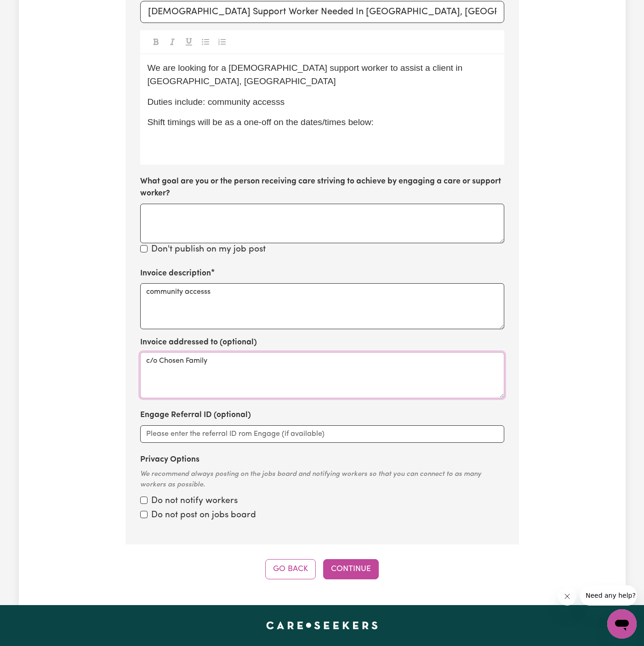  What do you see at coordinates (204, 515) in the screenshot?
I see `label: Do not post on jobs board` at bounding box center [204, 515].